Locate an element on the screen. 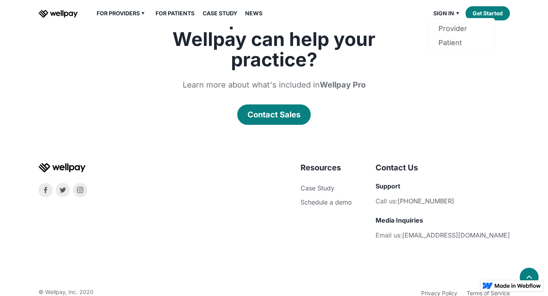  strong: Wellpay Pro is located at coordinates (342, 85).